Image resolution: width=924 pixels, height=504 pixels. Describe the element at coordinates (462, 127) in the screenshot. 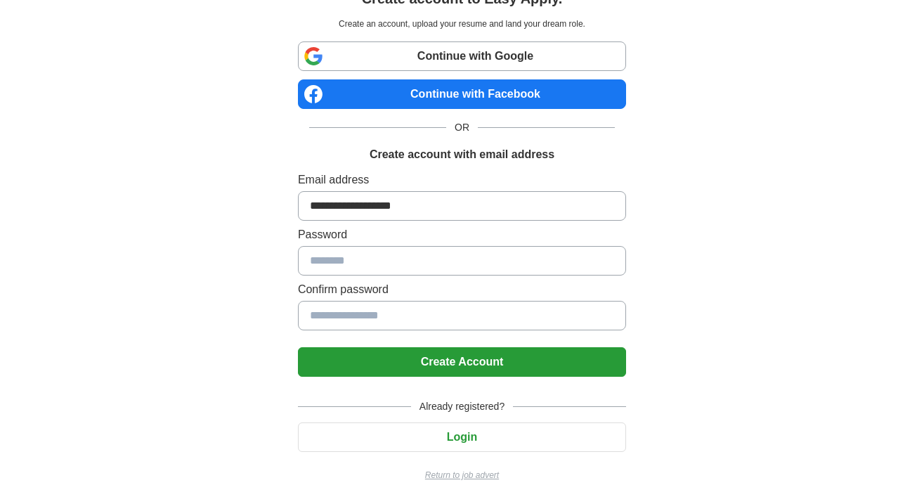

I see `span: OR` at that location.